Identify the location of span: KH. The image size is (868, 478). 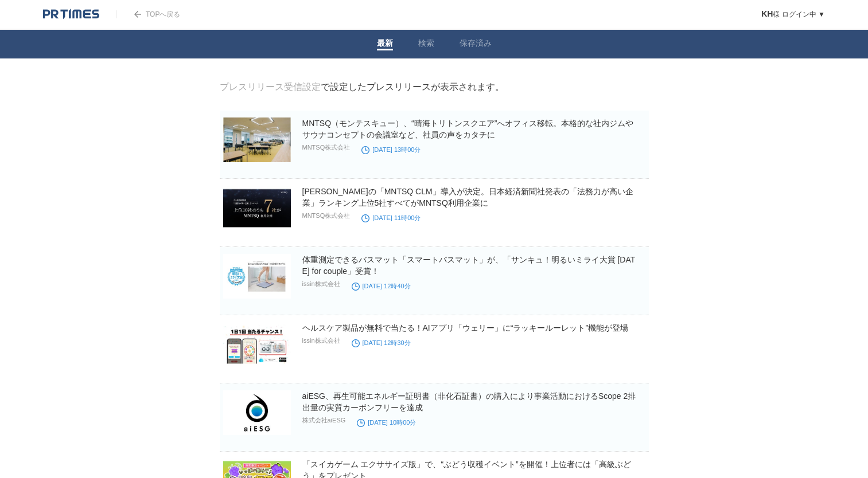
(767, 14).